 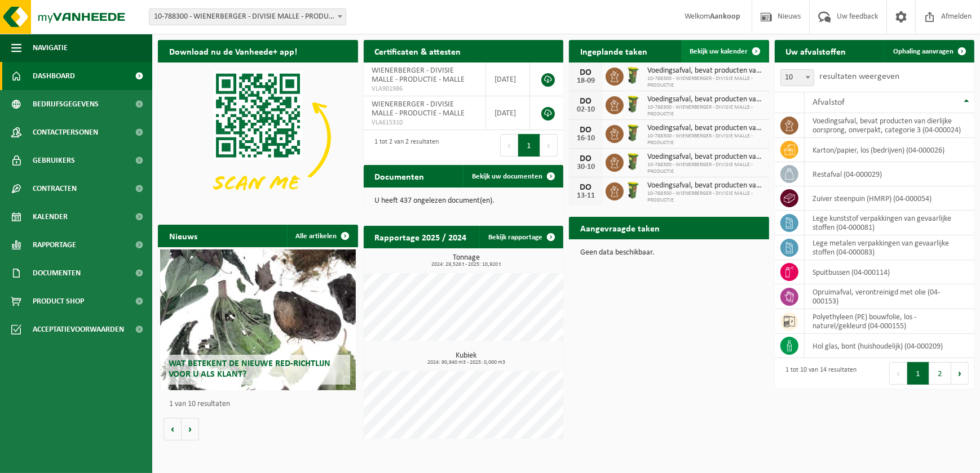 What do you see at coordinates (890, 174) in the screenshot?
I see `td: restafval (04-000029)` at bounding box center [890, 174].